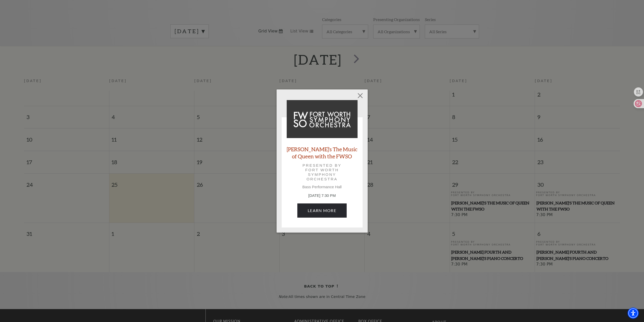 Image resolution: width=644 pixels, height=322 pixels. I want to click on button: Close, so click(360, 95).